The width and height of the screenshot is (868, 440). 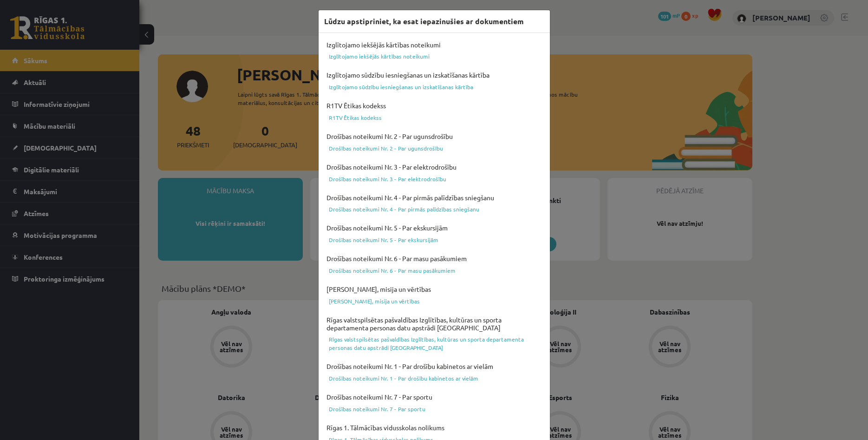 I want to click on h4: Drošības noteikumi Nr. 4 - Par pirmās palīdzības sniegšanu, so click(x=434, y=198).